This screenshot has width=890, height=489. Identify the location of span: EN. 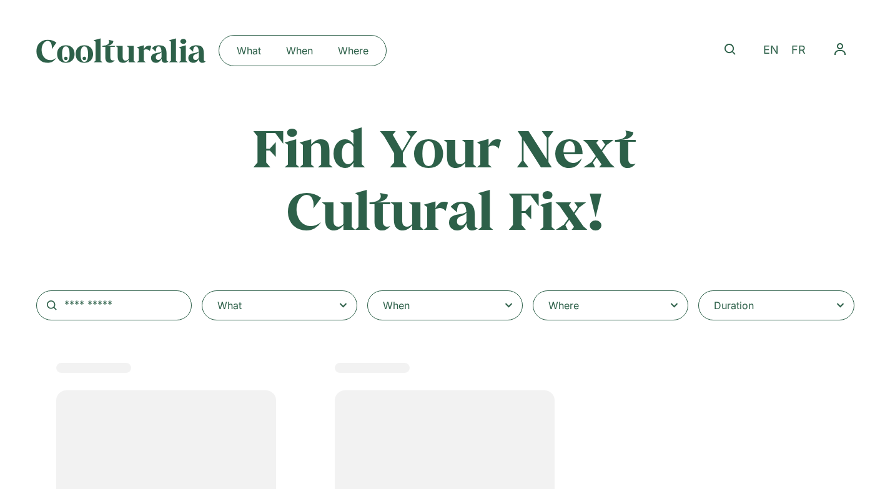
(771, 50).